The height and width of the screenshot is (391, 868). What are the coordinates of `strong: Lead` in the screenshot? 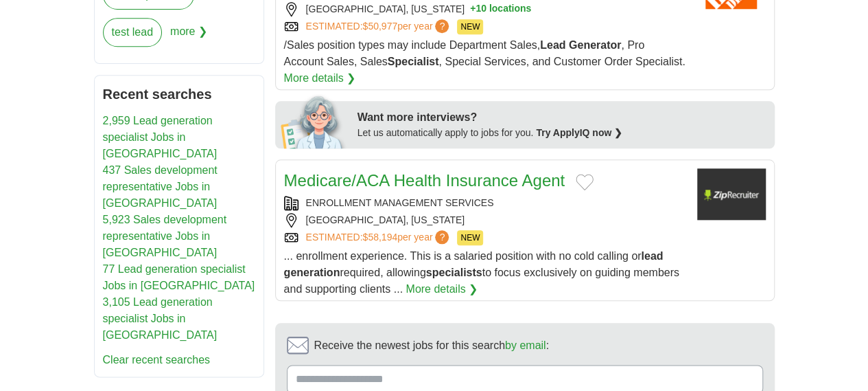 It's located at (553, 45).